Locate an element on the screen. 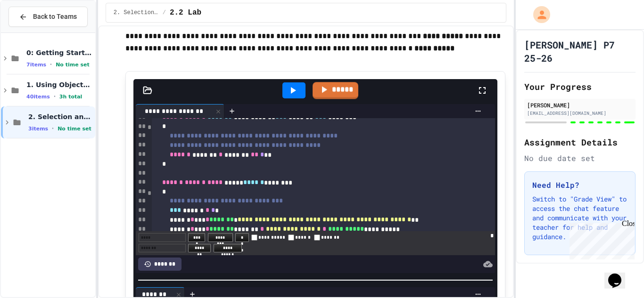  div: My Account is located at coordinates (538, 15).